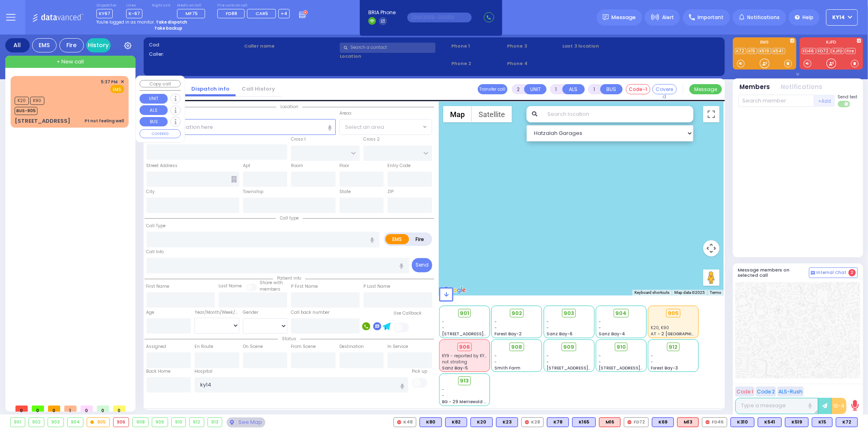 The image size is (868, 430). What do you see at coordinates (151, 313) in the screenshot?
I see `label: Age` at bounding box center [151, 313].